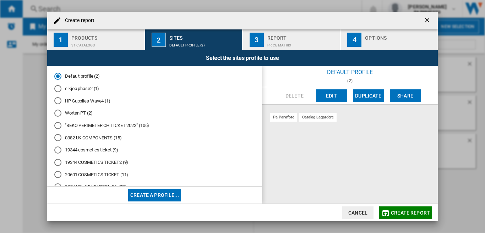 The image size is (485, 233). I want to click on md-radio-button: "BEKO PERIMETER CH TICKET 2022" (106), so click(154, 125).